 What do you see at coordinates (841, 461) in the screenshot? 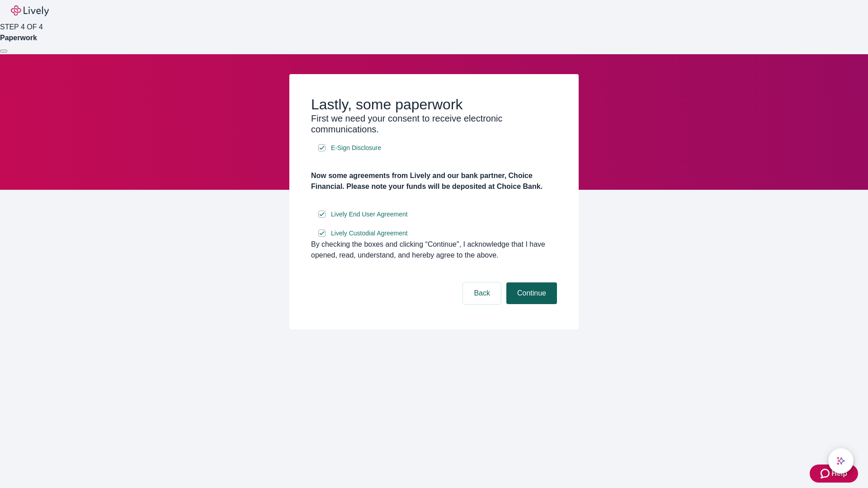
I see `button: chat` at bounding box center [841, 461].